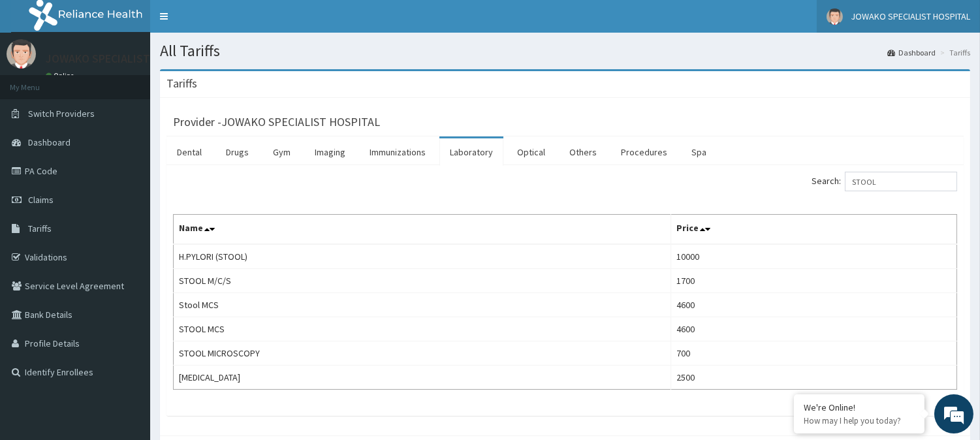 This screenshot has height=440, width=980. What do you see at coordinates (911, 52) in the screenshot?
I see `a: Dashboard` at bounding box center [911, 52].